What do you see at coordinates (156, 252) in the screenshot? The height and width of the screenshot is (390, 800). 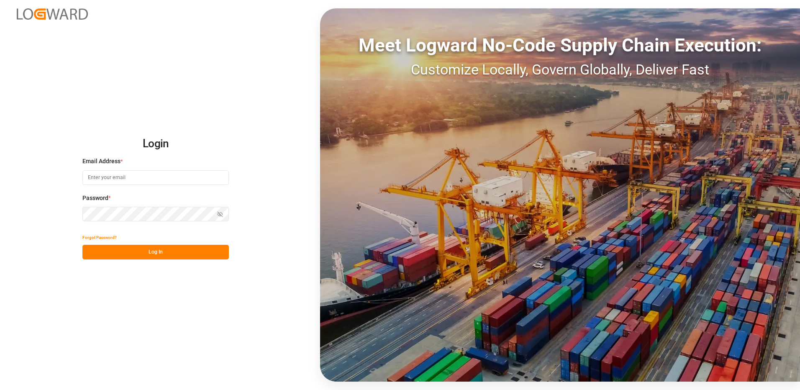 I see `button: Log In` at bounding box center [156, 252].